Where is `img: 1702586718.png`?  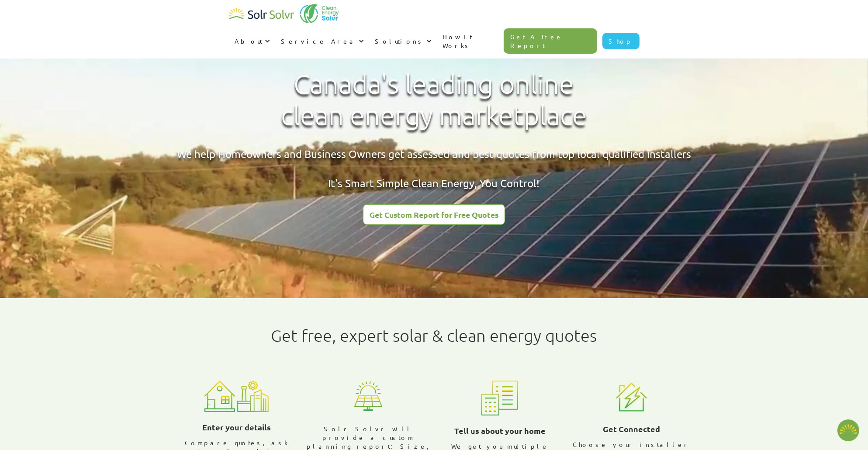 img: 1702586718.png is located at coordinates (848, 430).